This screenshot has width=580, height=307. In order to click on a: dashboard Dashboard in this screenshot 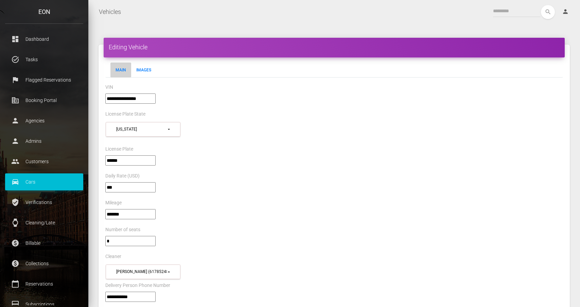, I will do `click(44, 39)`.